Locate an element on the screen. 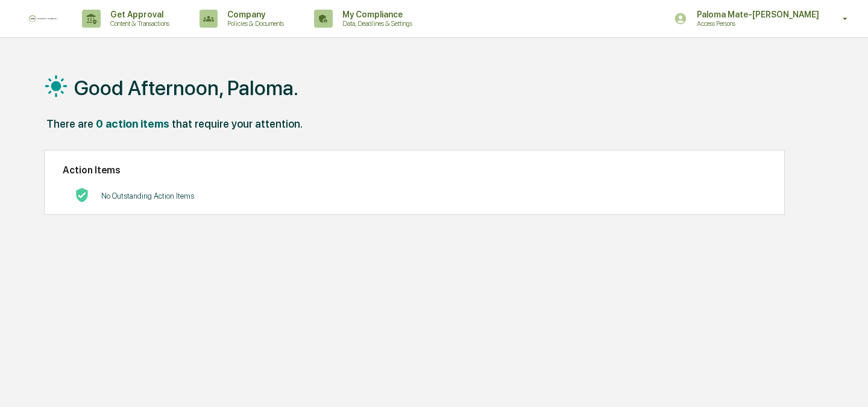  p: Access Persons is located at coordinates (746, 24).